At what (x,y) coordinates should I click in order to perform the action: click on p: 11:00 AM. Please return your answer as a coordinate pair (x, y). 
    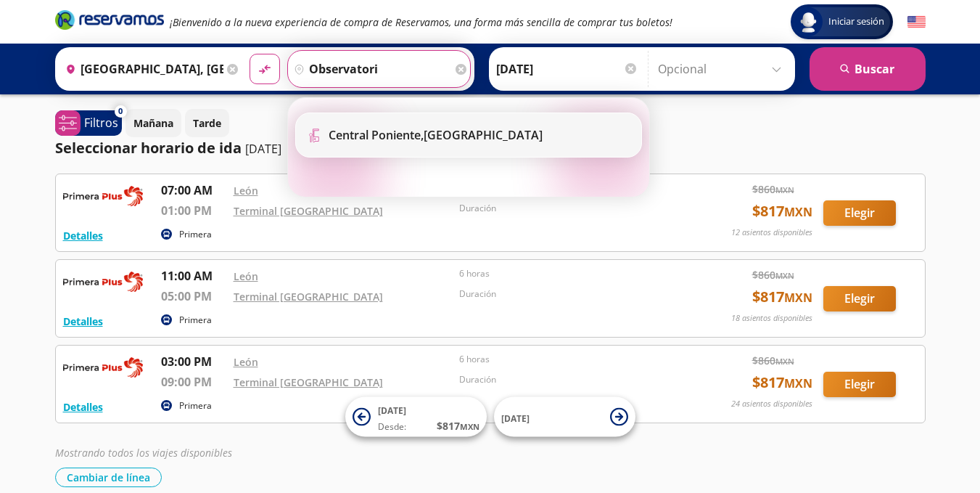
    Looking at the image, I should click on (193, 276).